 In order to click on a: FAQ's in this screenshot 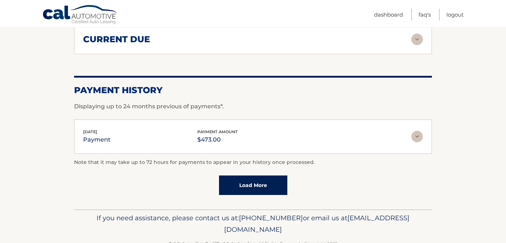, I will do `click(424, 14)`.